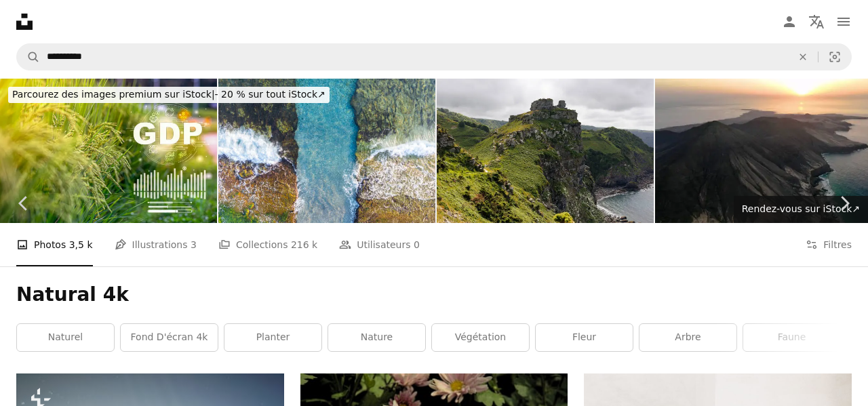 The width and height of the screenshot is (868, 406). Describe the element at coordinates (24, 21) in the screenshot. I see `a: Accueil — Unsplash` at that location.